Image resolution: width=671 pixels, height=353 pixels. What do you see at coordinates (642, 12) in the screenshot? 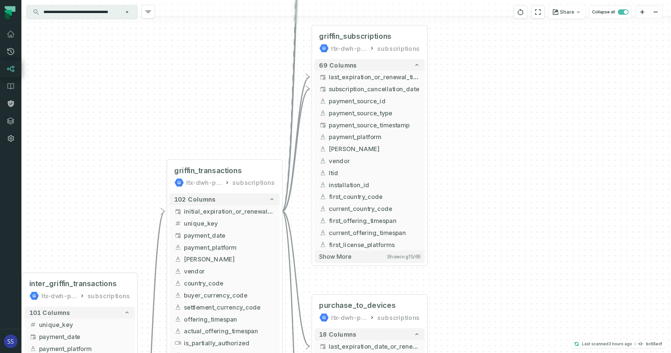
I see `button: zoom in` at bounding box center [642, 12].